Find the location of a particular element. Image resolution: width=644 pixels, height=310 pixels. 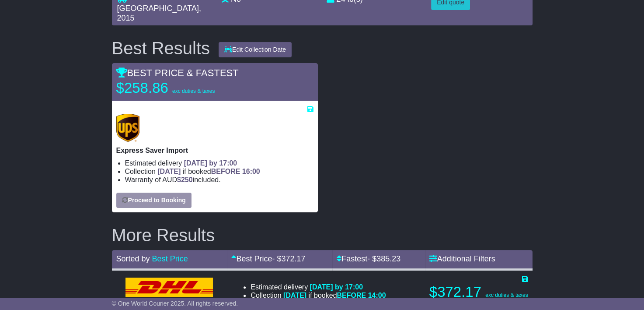

img: DHL: Express Worldwide Import is located at coordinates (169, 287).